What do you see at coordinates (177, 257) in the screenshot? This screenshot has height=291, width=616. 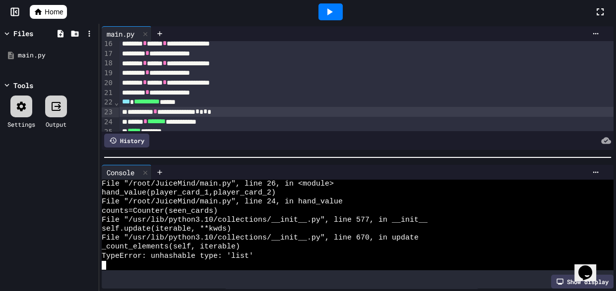 I see `span: TypeError: unhashable type: 'list'` at bounding box center [177, 257].